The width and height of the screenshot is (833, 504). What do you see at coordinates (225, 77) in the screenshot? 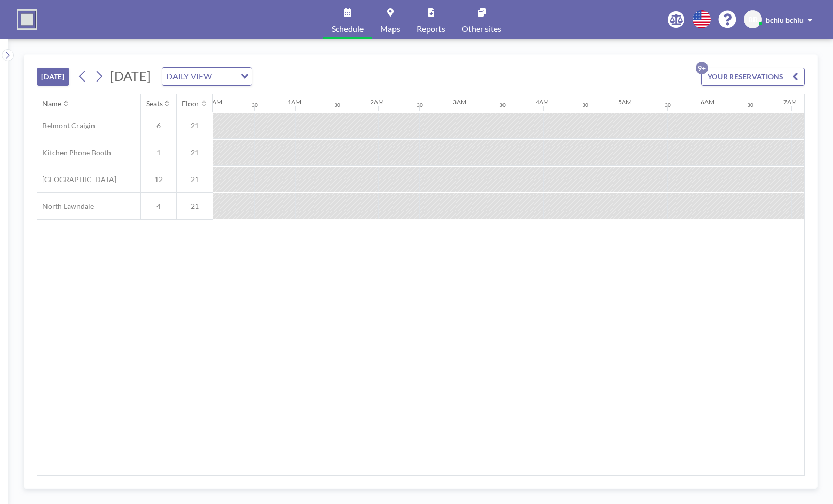
I see `input: Search for option` at bounding box center [225, 77].